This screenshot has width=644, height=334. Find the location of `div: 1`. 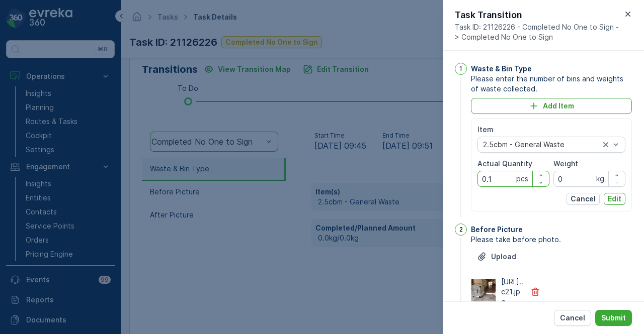

div: 1 is located at coordinates (461, 69).